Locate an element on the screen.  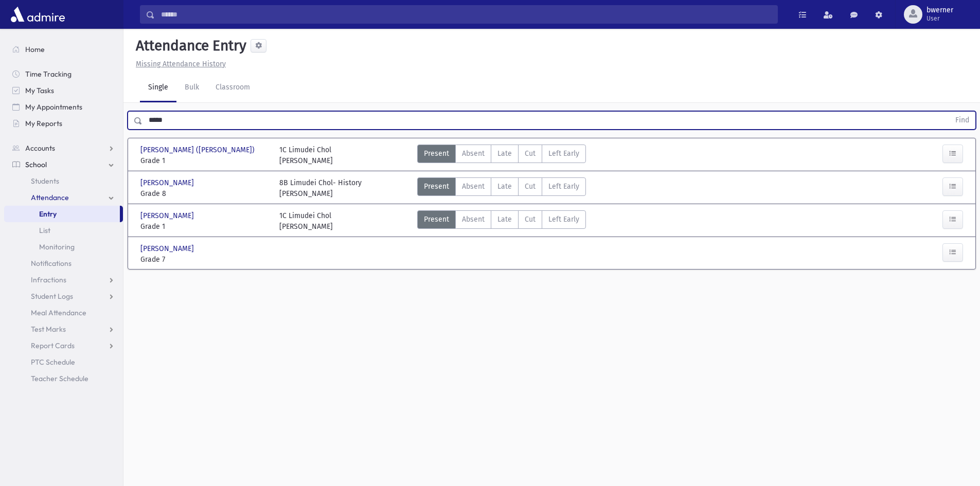
button: Find is located at coordinates (962, 120).